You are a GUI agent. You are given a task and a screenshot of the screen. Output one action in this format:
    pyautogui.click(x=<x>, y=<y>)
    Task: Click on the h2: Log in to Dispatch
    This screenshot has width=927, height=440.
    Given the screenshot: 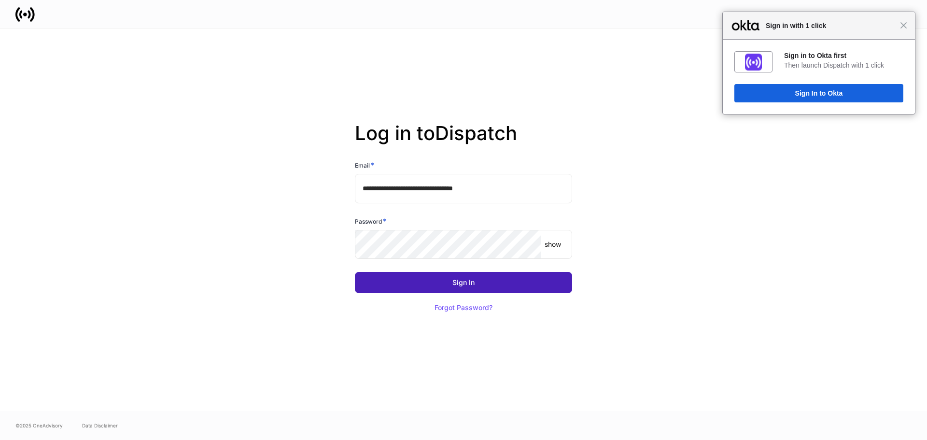 What is the action you would take?
    pyautogui.click(x=464, y=141)
    